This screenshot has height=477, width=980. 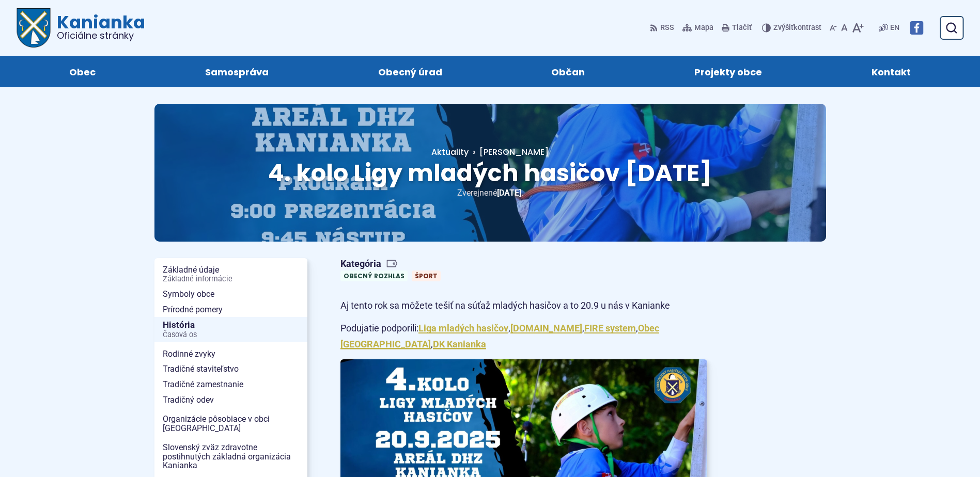 What do you see at coordinates (891, 72) in the screenshot?
I see `span: Kontakt` at bounding box center [891, 72].